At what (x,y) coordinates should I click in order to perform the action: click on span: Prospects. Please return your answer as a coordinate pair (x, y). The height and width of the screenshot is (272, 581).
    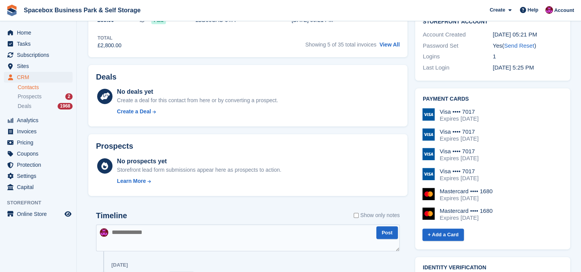
    Looking at the image, I should click on (30, 96).